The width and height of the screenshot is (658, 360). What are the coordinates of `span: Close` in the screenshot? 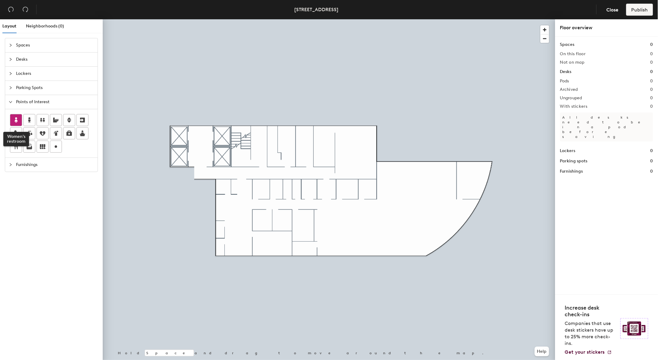 It's located at (612, 10).